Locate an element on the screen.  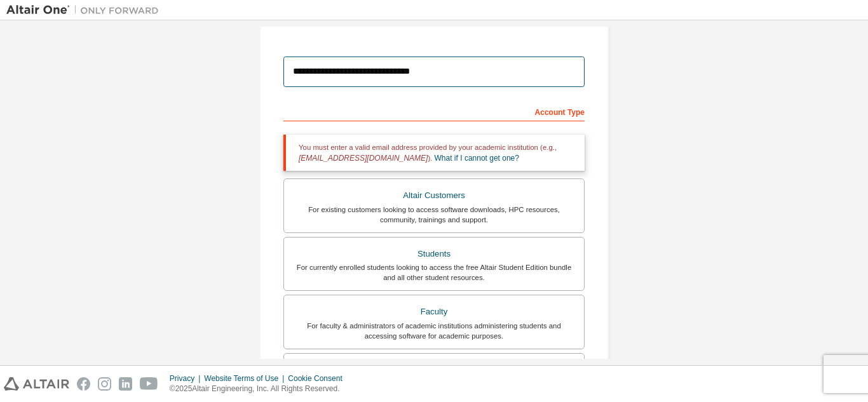
img: altair_logo.svg is located at coordinates (36, 384).